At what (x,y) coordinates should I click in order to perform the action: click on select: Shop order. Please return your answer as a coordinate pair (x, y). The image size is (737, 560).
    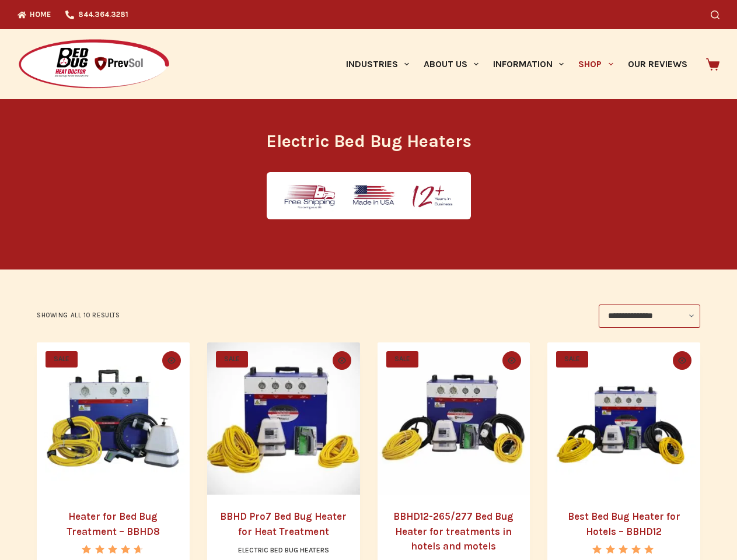
    Looking at the image, I should click on (649, 316).